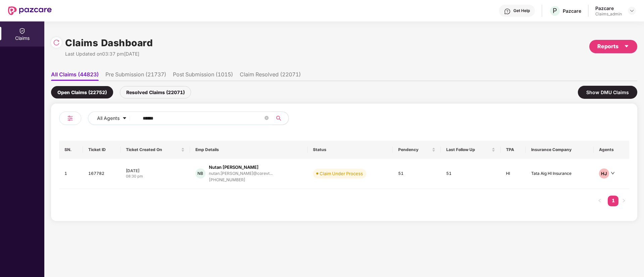  I want to click on button: All Agentscaret-down, so click(115, 119).